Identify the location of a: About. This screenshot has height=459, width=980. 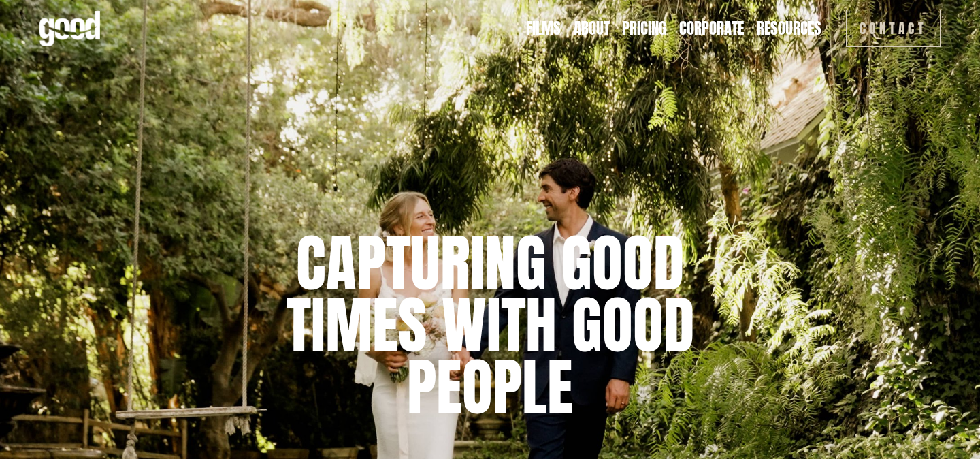
(592, 28).